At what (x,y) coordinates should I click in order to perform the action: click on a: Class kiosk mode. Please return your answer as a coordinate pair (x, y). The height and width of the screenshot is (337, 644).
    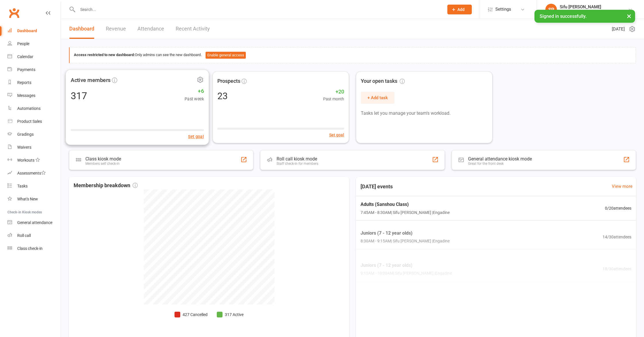
    Looking at the image, I should click on (34, 248).